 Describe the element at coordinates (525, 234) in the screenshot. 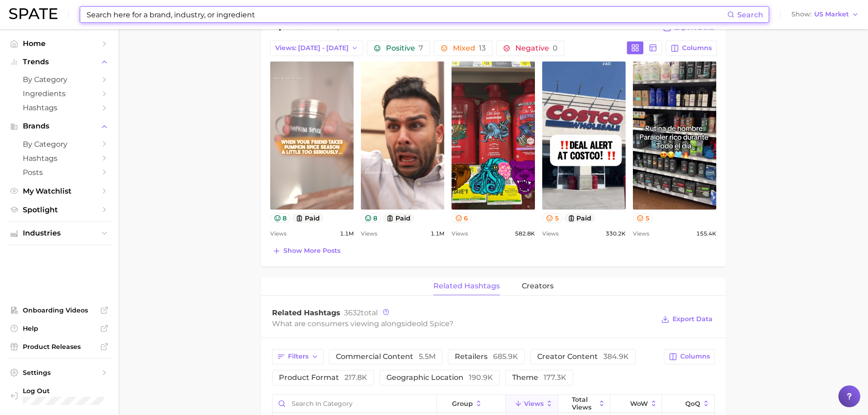

I see `span: 582.8k` at that location.